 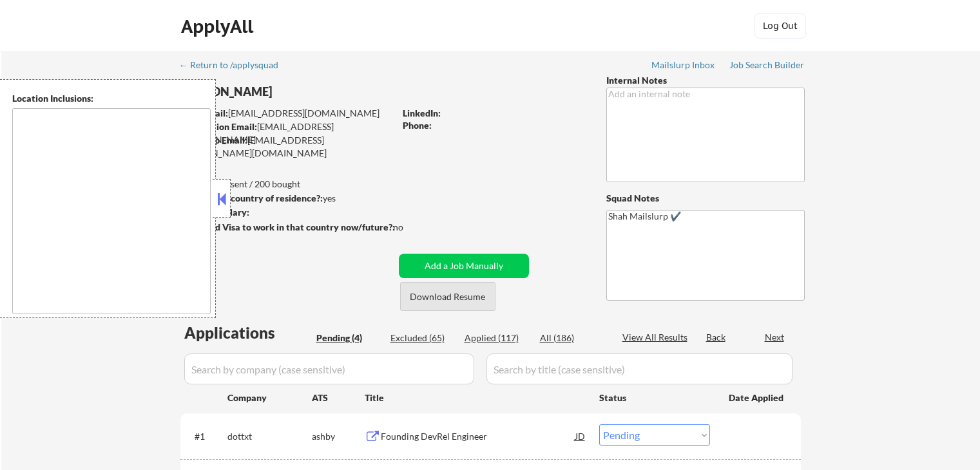 What do you see at coordinates (448, 296) in the screenshot?
I see `button: Download Resume` at bounding box center [448, 296].